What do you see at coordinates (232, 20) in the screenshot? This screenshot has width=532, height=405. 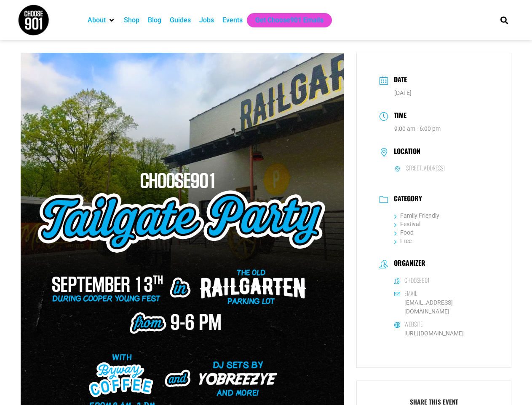 I see `div: Events` at bounding box center [232, 20].